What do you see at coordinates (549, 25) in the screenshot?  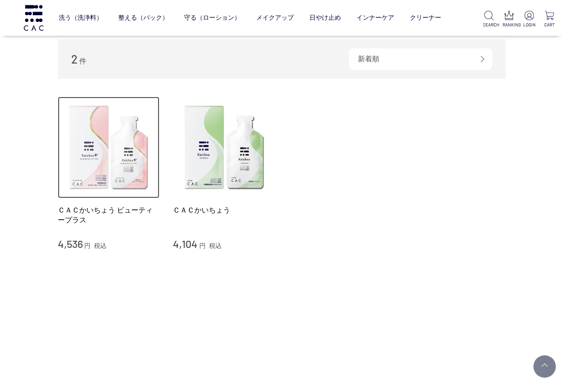 I see `p: CART` at bounding box center [549, 25].